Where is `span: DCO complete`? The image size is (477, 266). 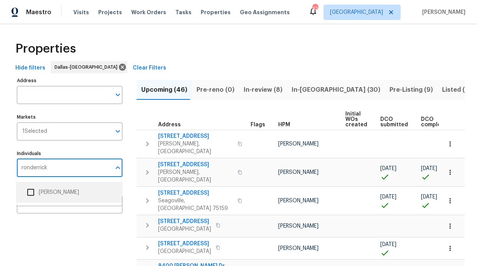
span: DCO complete is located at coordinates (433, 122).